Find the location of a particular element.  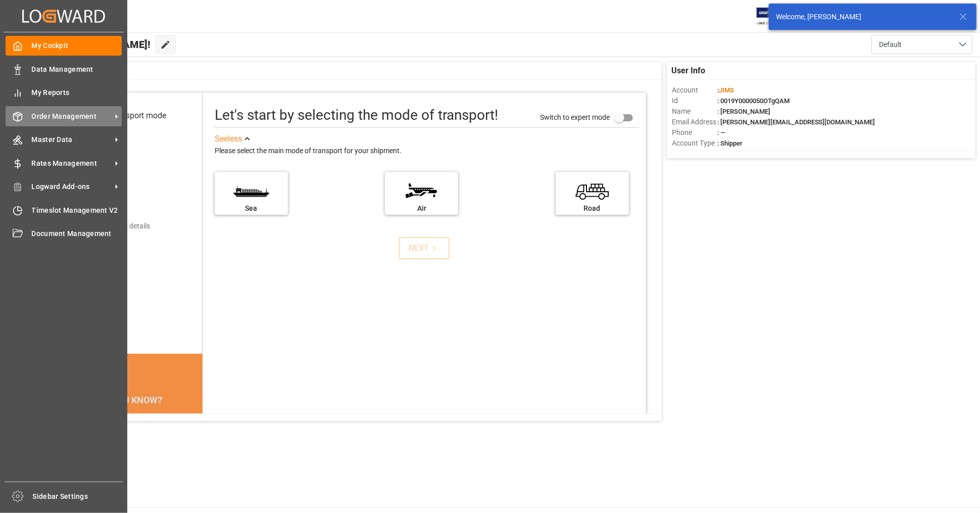

button: open menu is located at coordinates (922, 45).